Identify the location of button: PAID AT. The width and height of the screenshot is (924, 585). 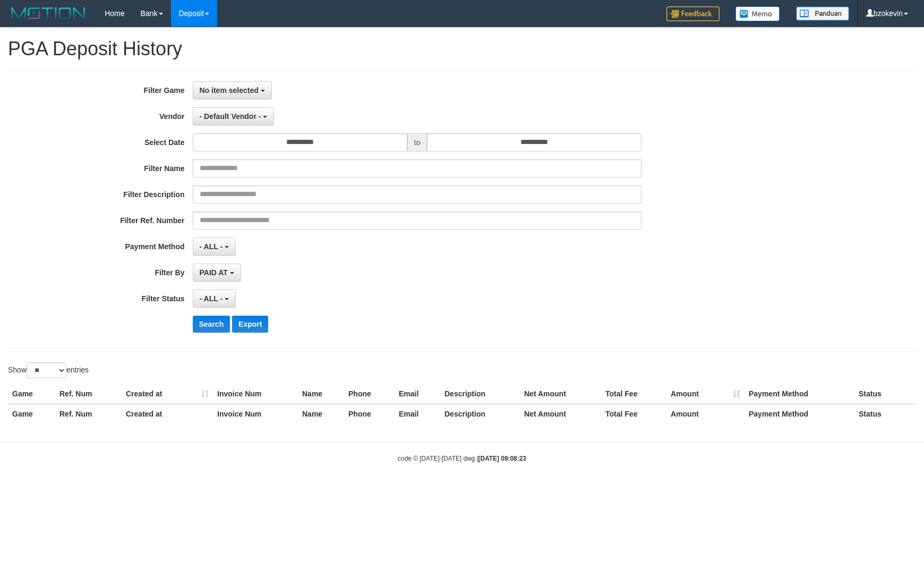
(216, 273).